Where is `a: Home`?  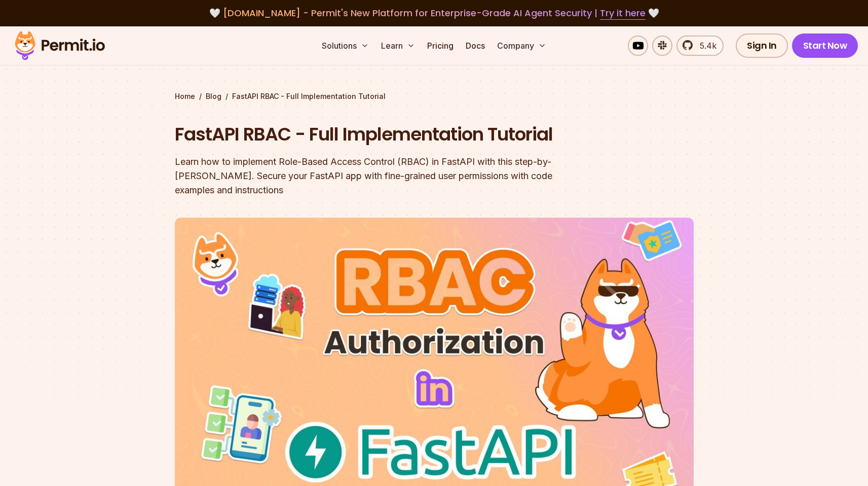
a: Home is located at coordinates (185, 96).